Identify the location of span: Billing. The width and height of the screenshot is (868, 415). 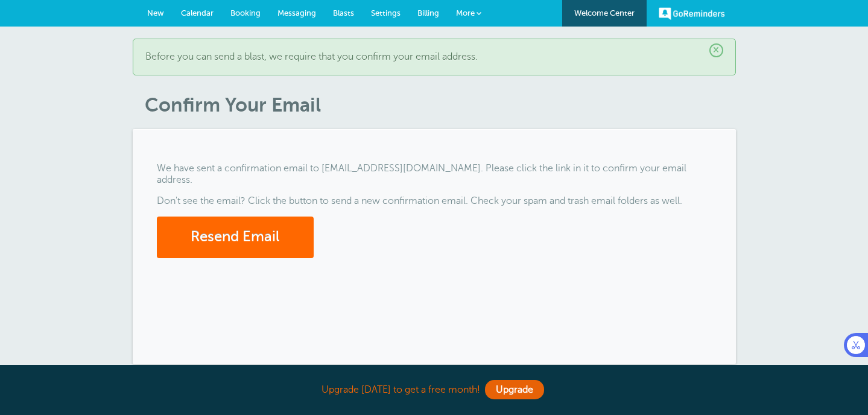
(428, 12).